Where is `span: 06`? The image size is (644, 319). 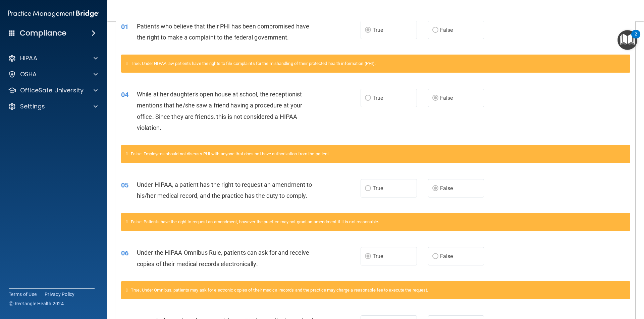
span: 06 is located at coordinates (125, 253).